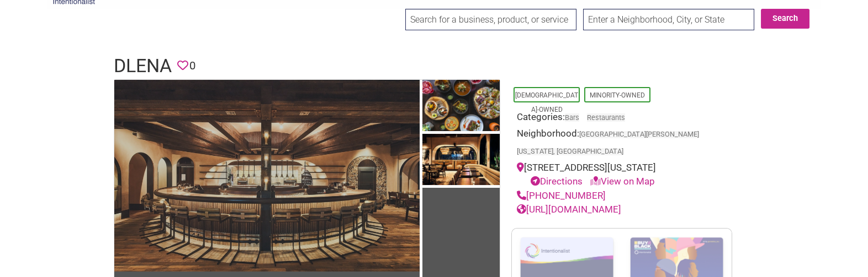  What do you see at coordinates (622, 144) in the screenshot?
I see `div: Neighborhood:` at bounding box center [622, 144].